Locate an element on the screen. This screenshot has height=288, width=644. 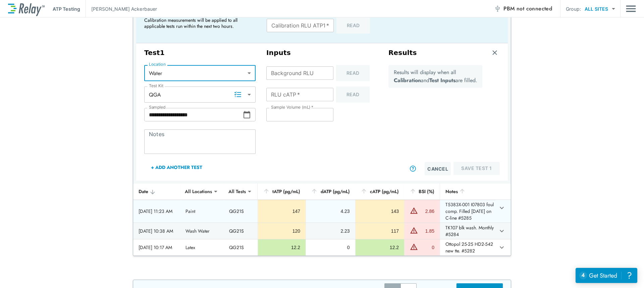
td: Paint is located at coordinates (202, 211).